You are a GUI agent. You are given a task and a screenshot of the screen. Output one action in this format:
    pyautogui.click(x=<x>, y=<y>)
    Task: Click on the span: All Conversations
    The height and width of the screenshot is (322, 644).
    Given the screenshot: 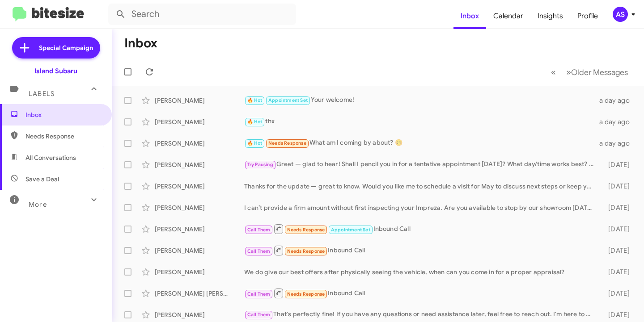 What is the action you would take?
    pyautogui.click(x=51, y=157)
    